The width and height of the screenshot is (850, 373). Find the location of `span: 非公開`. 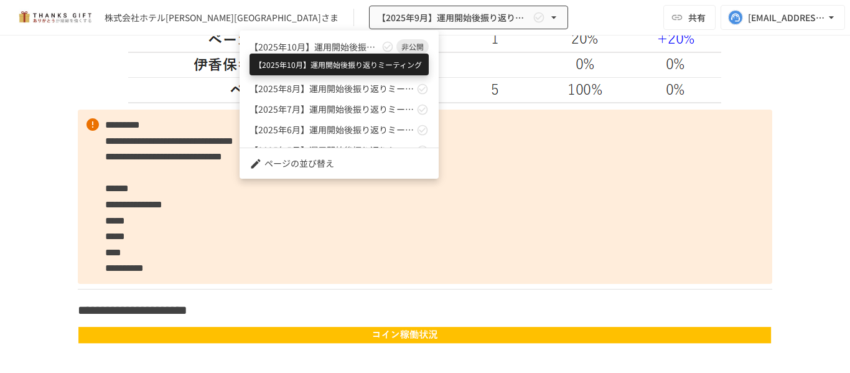

span: 非公開 is located at coordinates (412, 47).